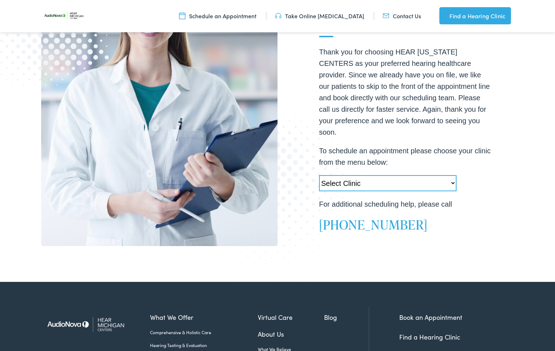  What do you see at coordinates (430, 317) in the screenshot?
I see `a: Book an Appointment` at bounding box center [430, 317].